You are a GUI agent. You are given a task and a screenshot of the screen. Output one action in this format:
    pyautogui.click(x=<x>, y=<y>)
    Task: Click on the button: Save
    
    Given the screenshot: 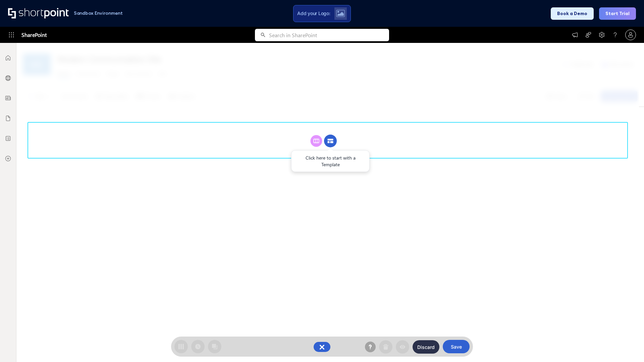 What is the action you would take?
    pyautogui.click(x=456, y=346)
    